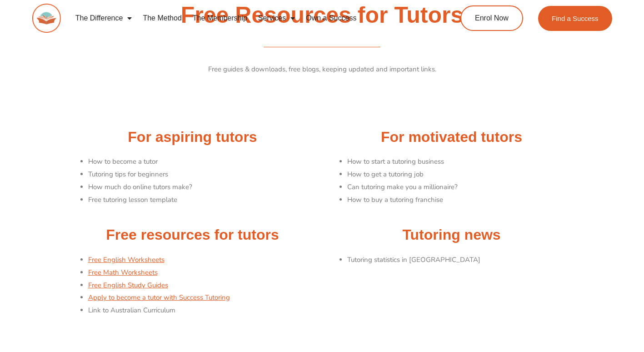 This screenshot has height=352, width=644. What do you see at coordinates (248, 18) in the screenshot?
I see `nav: Menu` at bounding box center [248, 18].